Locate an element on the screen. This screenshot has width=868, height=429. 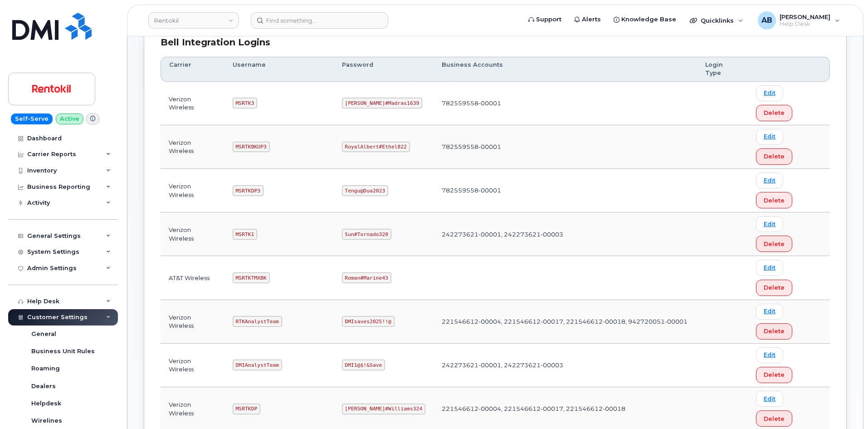
code: MSRTKBKUP3 is located at coordinates (251, 147).